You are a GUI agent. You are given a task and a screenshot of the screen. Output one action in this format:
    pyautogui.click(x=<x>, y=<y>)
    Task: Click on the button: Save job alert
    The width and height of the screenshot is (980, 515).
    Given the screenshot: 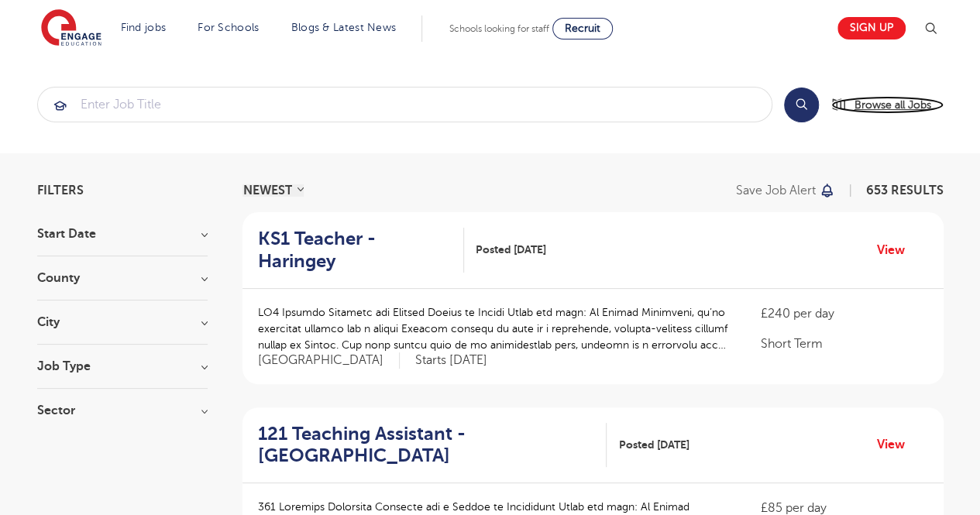 What is the action you would take?
    pyautogui.click(x=786, y=191)
    